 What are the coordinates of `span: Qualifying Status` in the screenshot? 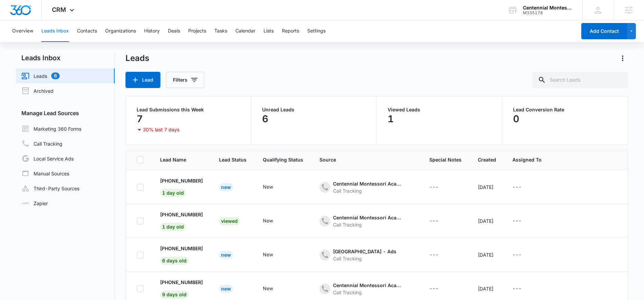 It's located at (283, 159).